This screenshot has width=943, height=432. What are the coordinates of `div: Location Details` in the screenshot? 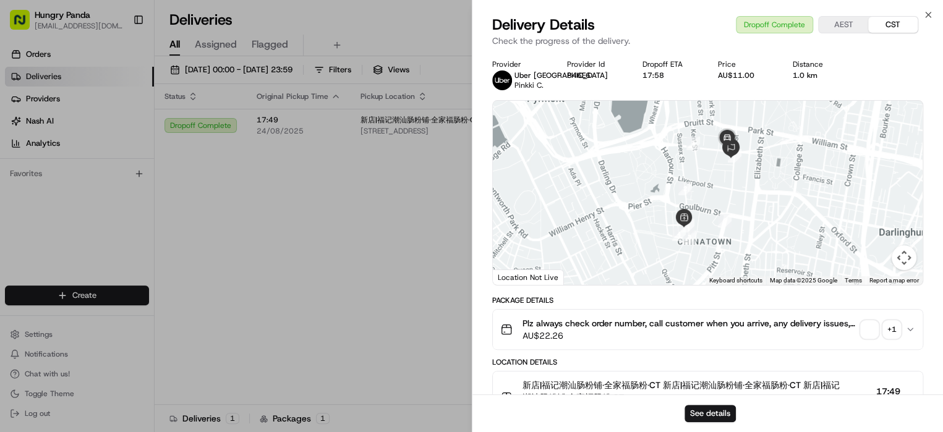 It's located at (708, 362).